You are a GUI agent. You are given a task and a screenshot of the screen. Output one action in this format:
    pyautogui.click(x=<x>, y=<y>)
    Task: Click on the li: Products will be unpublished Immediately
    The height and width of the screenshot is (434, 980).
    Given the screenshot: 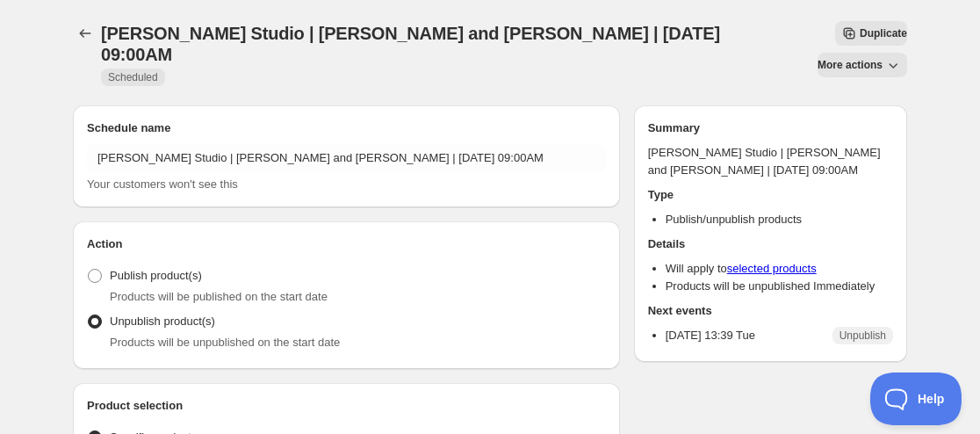 What is the action you would take?
    pyautogui.click(x=779, y=287)
    